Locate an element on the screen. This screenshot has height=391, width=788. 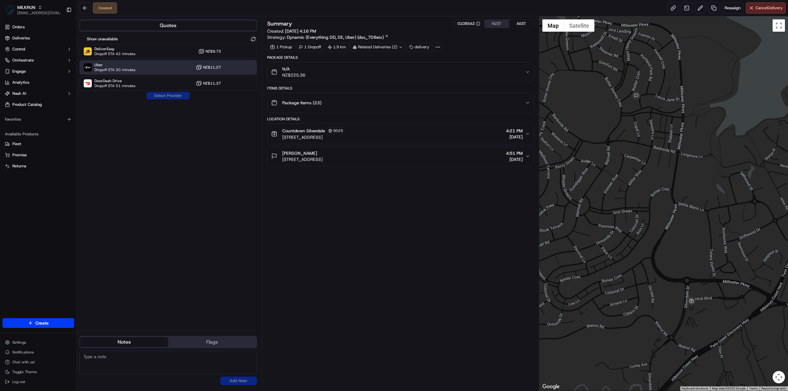
label: Show unavailable is located at coordinates (102, 39).